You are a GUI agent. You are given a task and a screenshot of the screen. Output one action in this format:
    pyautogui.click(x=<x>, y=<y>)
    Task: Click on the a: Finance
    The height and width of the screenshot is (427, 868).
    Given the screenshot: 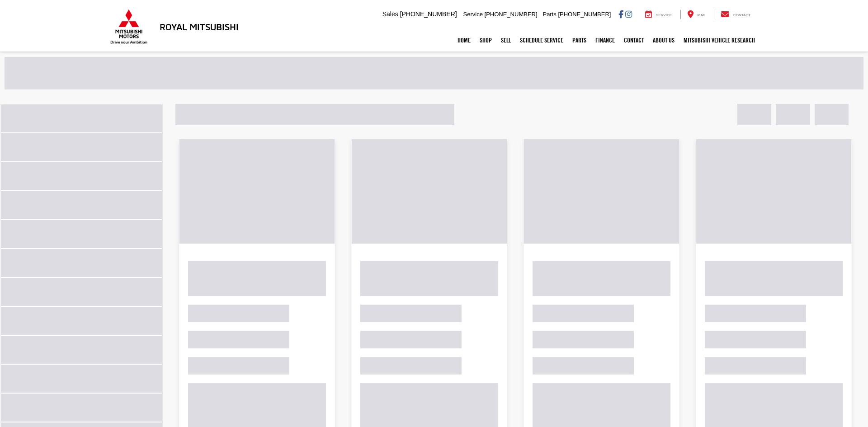 What is the action you would take?
    pyautogui.click(x=605, y=40)
    